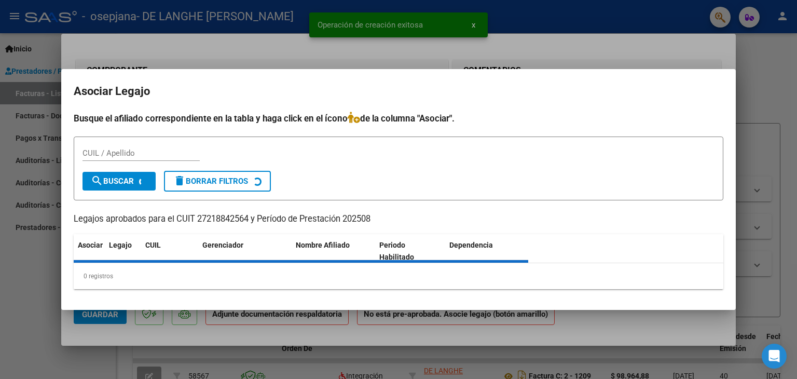 The width and height of the screenshot is (797, 379). What do you see at coordinates (774, 356) in the screenshot?
I see `div: Open Intercom Messenger` at bounding box center [774, 356].